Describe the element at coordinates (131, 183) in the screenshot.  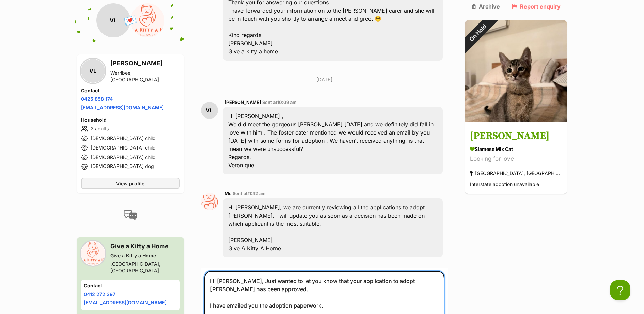
I see `a: View profile` at that location.